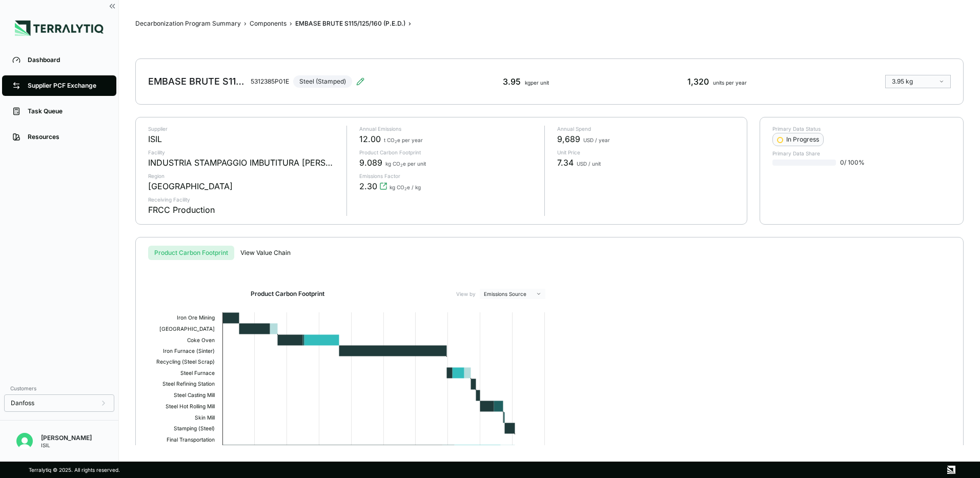 The width and height of the screenshot is (980, 478). Describe the element at coordinates (205, 417) in the screenshot. I see `text: Skin Mill` at that location.